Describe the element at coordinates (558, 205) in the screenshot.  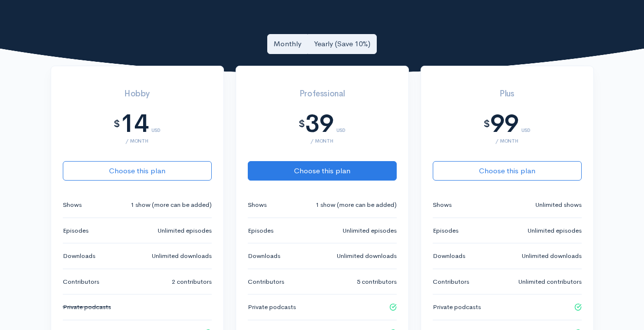
I see `small: Unlimited shows` at that location.